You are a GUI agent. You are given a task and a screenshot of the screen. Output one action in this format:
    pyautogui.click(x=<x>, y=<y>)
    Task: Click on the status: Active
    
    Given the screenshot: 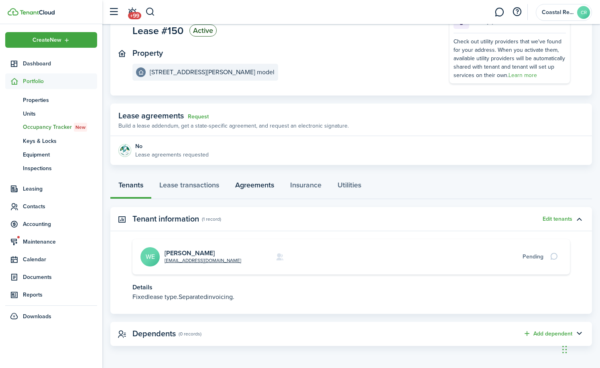 What is the action you would take?
    pyautogui.click(x=203, y=30)
    